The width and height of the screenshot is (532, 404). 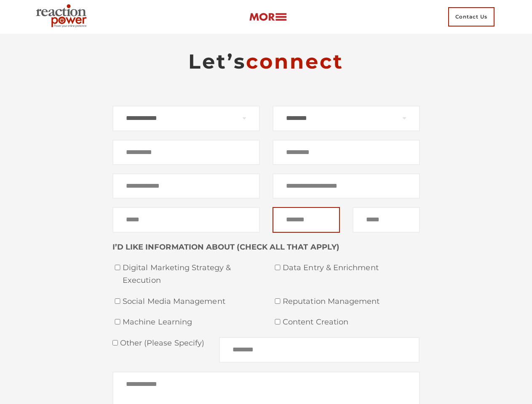 I want to click on img: more-btn.png, so click(x=268, y=17).